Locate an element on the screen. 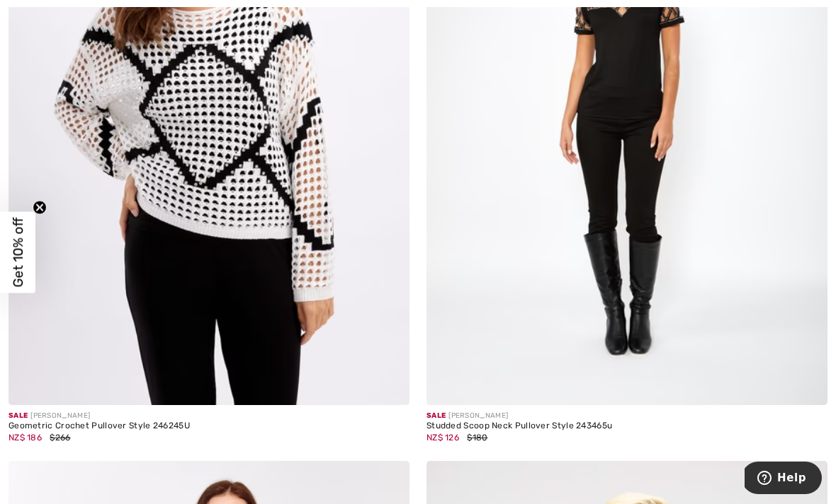 This screenshot has height=504, width=836. div: Geometric Crochet Pullover Style 246245U is located at coordinates (209, 427).